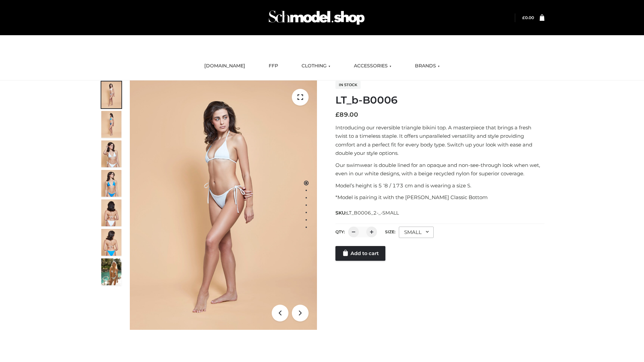 The height and width of the screenshot is (362, 644). Describe the element at coordinates (111, 184) in the screenshot. I see `img: ArielClassicBikiniTop_CloudNine_AzureSky_OW114ECO_4-scaled.jpg` at that location.